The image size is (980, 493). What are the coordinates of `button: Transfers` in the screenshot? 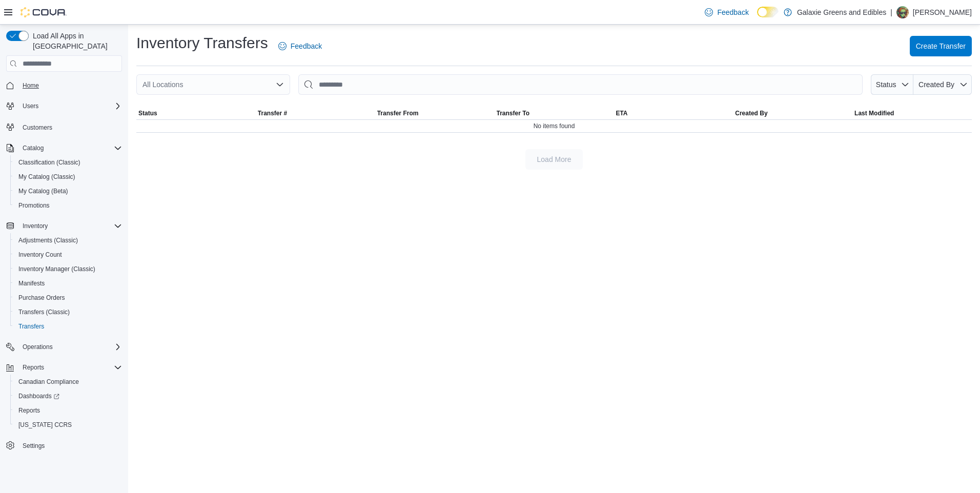 It's located at (68, 327).